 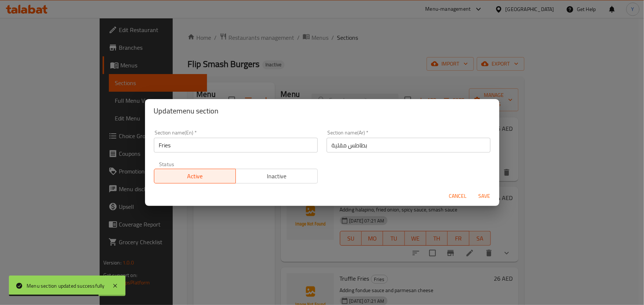 I want to click on button: Inactive, so click(x=276, y=176).